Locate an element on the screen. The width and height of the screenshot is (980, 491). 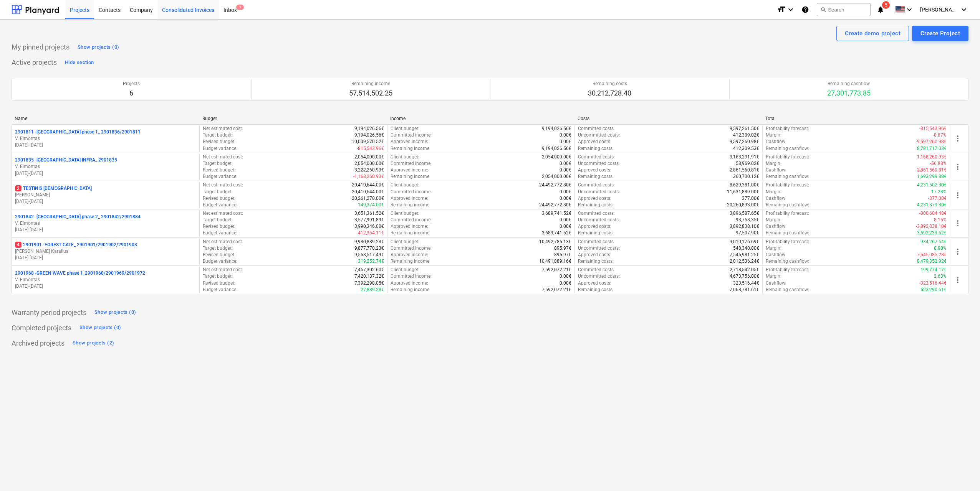
p: 11,631,889.00€ is located at coordinates (743, 192).